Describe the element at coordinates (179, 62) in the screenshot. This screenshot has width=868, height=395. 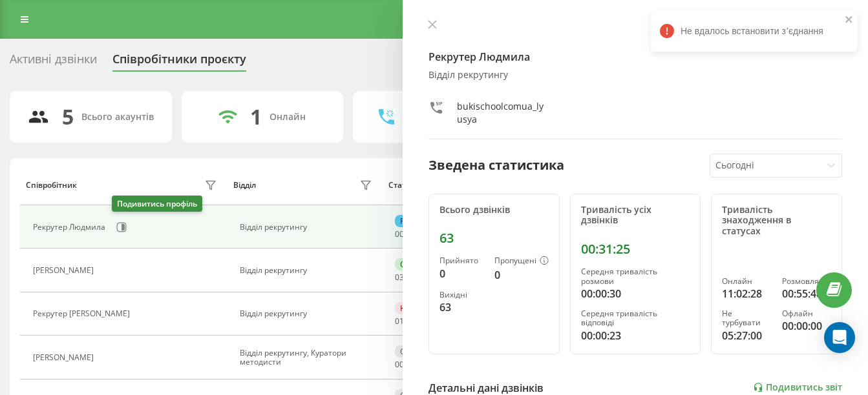
I see `div: Співробітники проєкту` at that location.